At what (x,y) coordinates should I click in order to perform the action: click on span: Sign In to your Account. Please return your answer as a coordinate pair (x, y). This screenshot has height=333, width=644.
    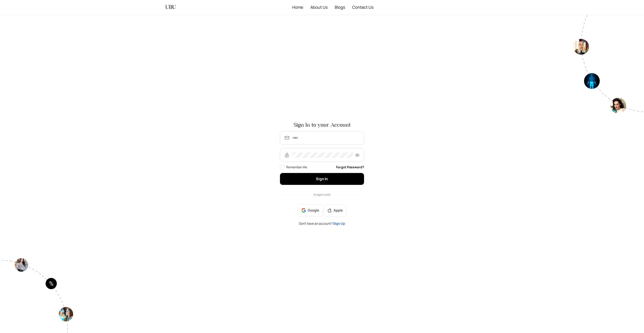
    Looking at the image, I should click on (322, 125).